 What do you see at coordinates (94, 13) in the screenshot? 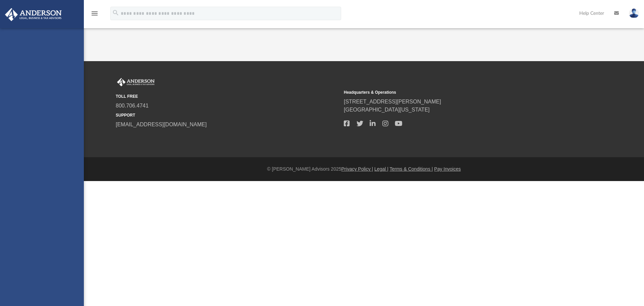
I see `i: menu` at bounding box center [94, 13].